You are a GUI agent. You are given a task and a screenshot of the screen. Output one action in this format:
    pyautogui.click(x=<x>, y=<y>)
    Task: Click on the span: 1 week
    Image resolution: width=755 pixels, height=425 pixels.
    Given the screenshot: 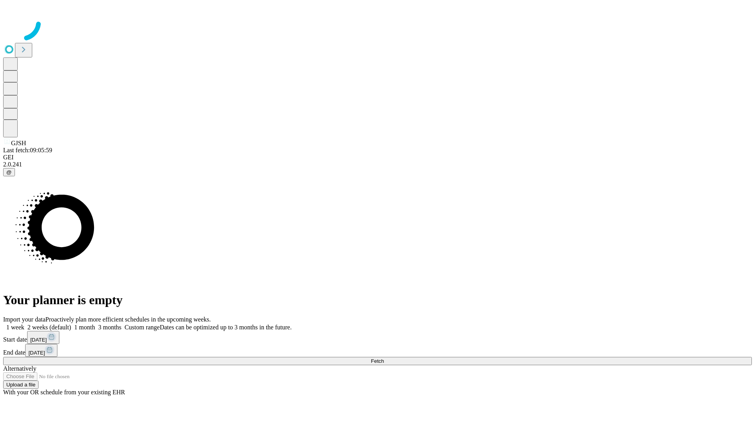 What is the action you would take?
    pyautogui.click(x=15, y=327)
    